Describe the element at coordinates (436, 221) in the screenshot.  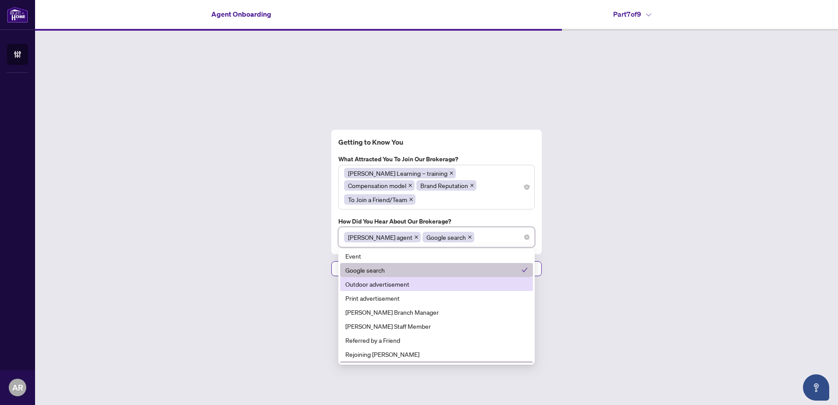
I see `label: How did you hear about our brokerage?` at that location.